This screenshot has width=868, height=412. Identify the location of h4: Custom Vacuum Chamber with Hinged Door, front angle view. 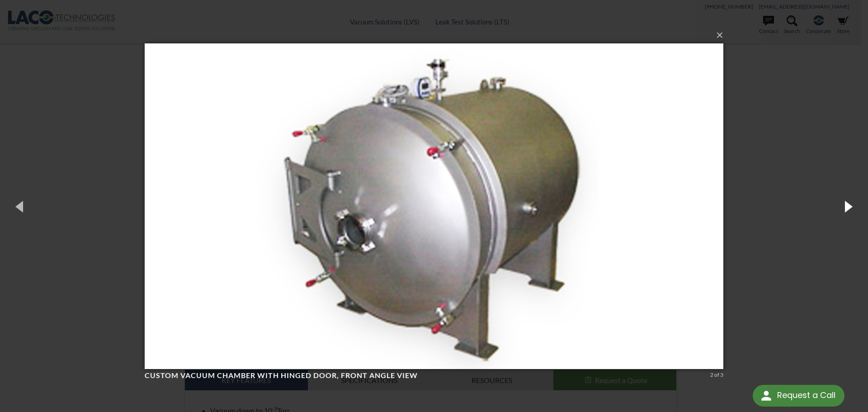
(426, 375).